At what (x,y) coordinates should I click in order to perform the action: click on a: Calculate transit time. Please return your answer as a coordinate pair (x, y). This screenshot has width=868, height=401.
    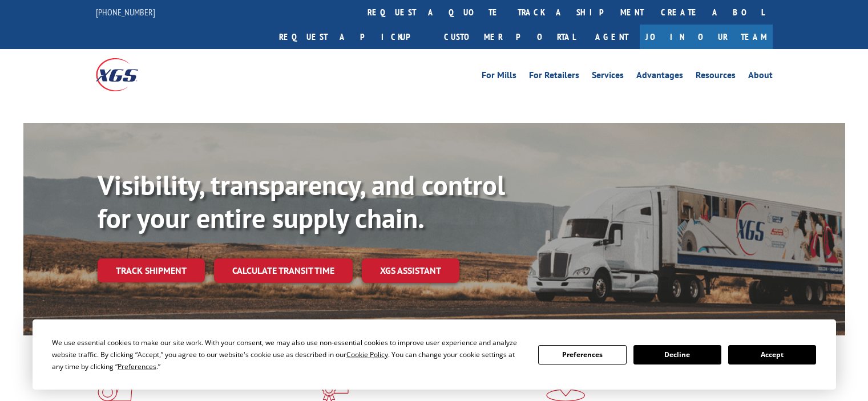
    Looking at the image, I should click on (283, 271).